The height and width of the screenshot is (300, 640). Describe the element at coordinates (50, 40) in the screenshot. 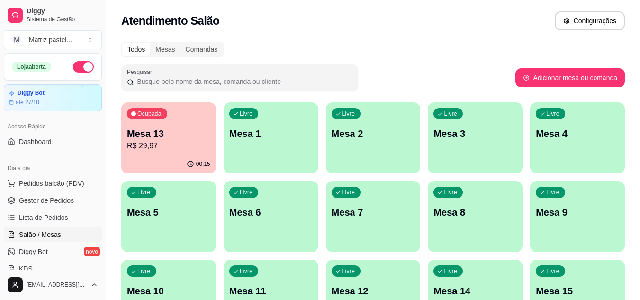

I see `div: Matriz pastel ...` at that location.